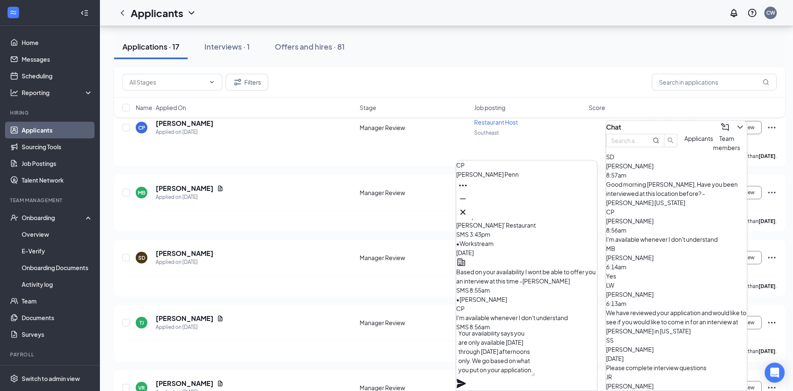  What do you see at coordinates (677, 367) in the screenshot?
I see `div: Please complete interview questions` at bounding box center [677, 367].